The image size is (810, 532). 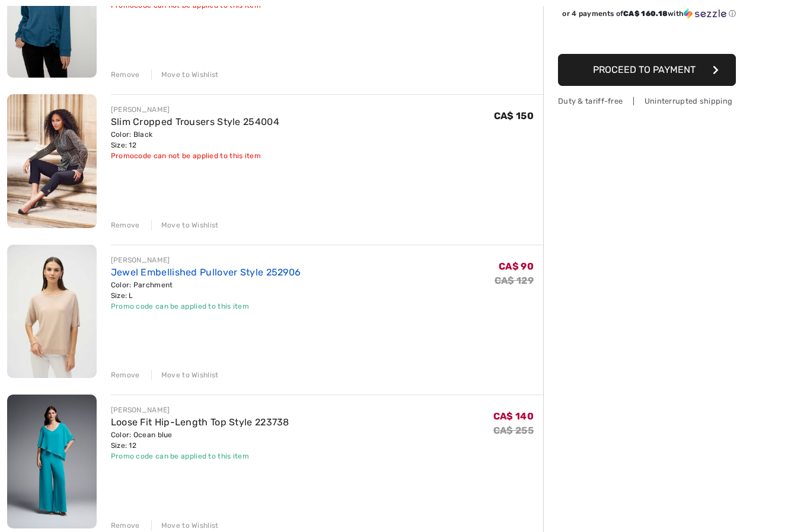 What do you see at coordinates (200, 440) in the screenshot?
I see `div: Color: Ocean blue Size: 12` at bounding box center [200, 440].